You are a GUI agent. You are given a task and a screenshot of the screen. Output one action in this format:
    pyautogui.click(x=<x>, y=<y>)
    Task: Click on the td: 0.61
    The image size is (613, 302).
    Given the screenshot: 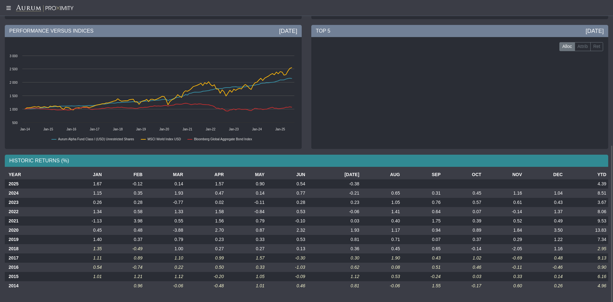 What is the action you would take?
    pyautogui.click(x=504, y=202)
    